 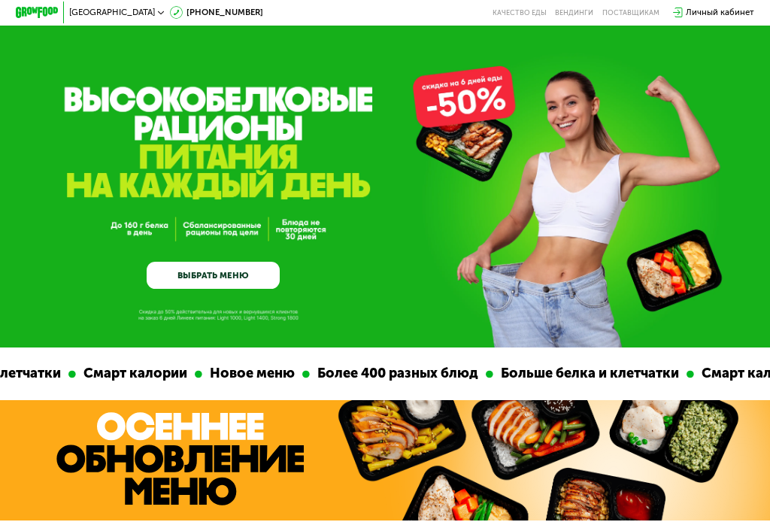 What do you see at coordinates (719, 12) in the screenshot?
I see `div: Личный кабинет` at bounding box center [719, 12].